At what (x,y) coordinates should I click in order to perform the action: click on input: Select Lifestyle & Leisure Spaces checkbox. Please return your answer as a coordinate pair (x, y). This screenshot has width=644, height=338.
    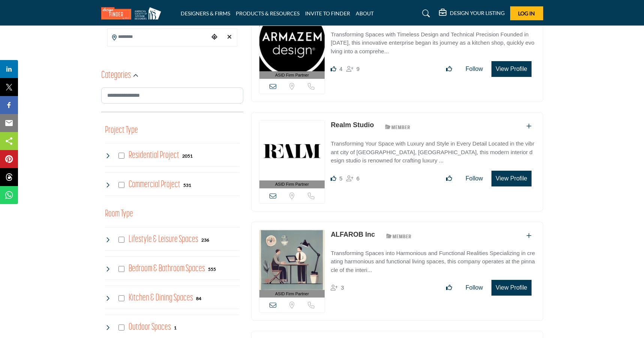
    Looking at the image, I should click on (122, 240).